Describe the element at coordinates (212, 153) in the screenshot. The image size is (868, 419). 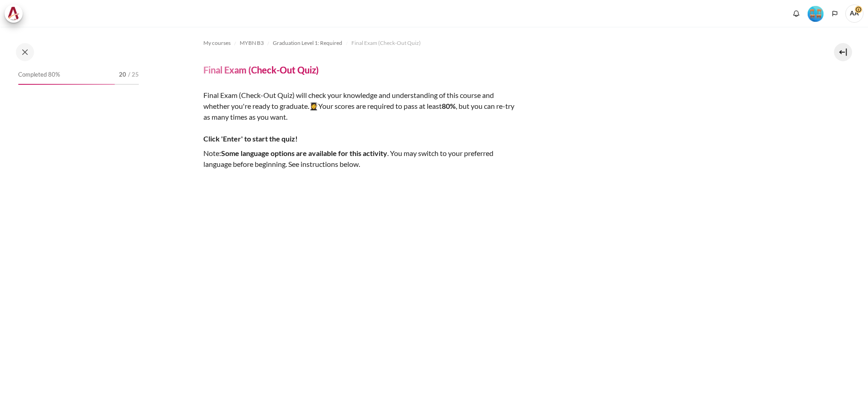
I see `span: Note:` at that location.